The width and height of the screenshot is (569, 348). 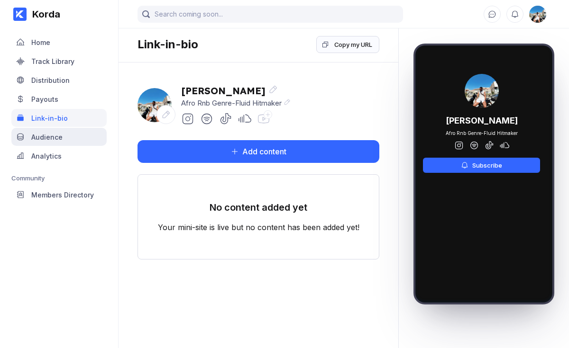 What do you see at coordinates (45, 99) in the screenshot?
I see `div: Payouts` at bounding box center [45, 99].